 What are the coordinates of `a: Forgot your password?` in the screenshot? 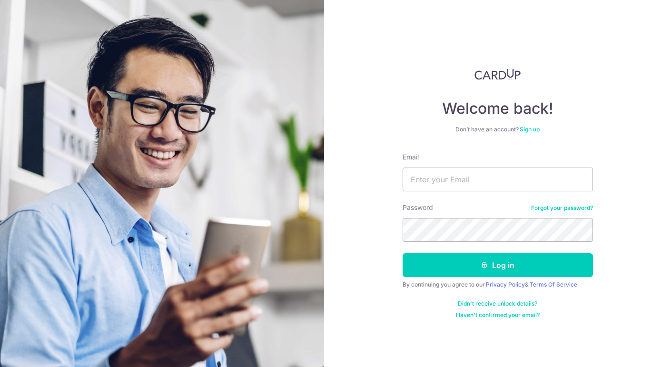 It's located at (562, 208).